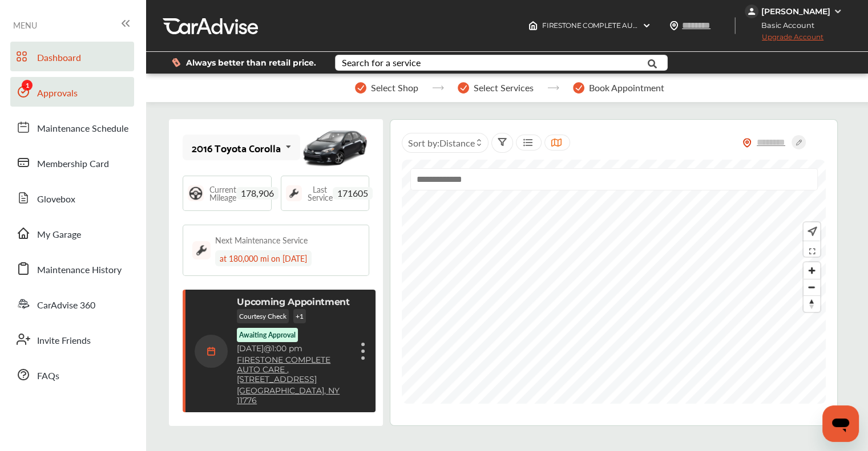  I want to click on span: Upgrade Account, so click(784, 40).